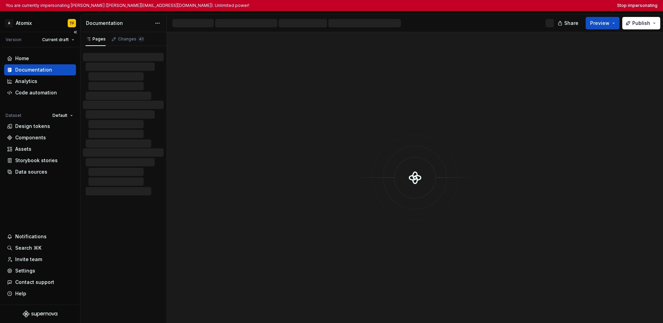  What do you see at coordinates (600, 23) in the screenshot?
I see `span: Preview` at bounding box center [600, 23].